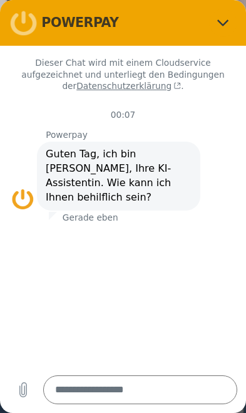 The width and height of the screenshot is (246, 413). What do you see at coordinates (90, 217) in the screenshot?
I see `p: Gerade eben` at bounding box center [90, 217].